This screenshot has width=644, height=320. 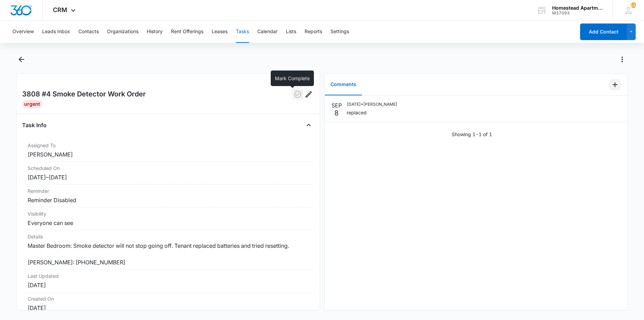 I want to click on p: SEP, so click(x=337, y=106).